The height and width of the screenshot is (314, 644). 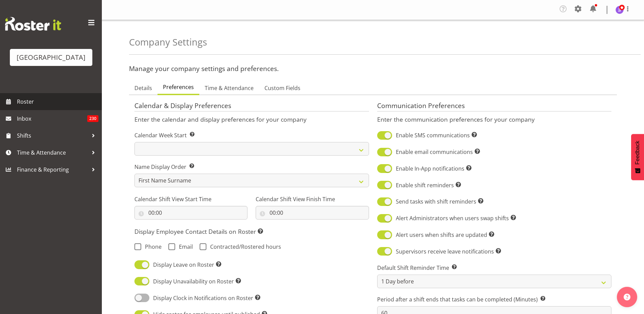 I want to click on span: Enable shift reminders, so click(x=427, y=185).